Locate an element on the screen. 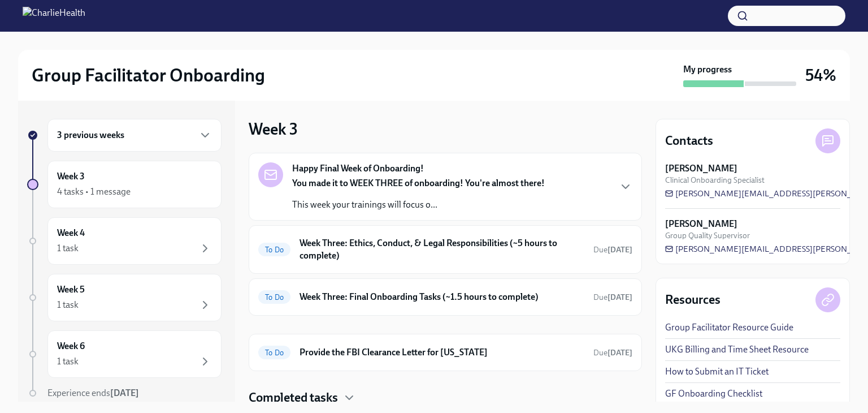 Image resolution: width=868 pixels, height=413 pixels. strong: Happy Final Week of Onboarding! is located at coordinates (358, 168).